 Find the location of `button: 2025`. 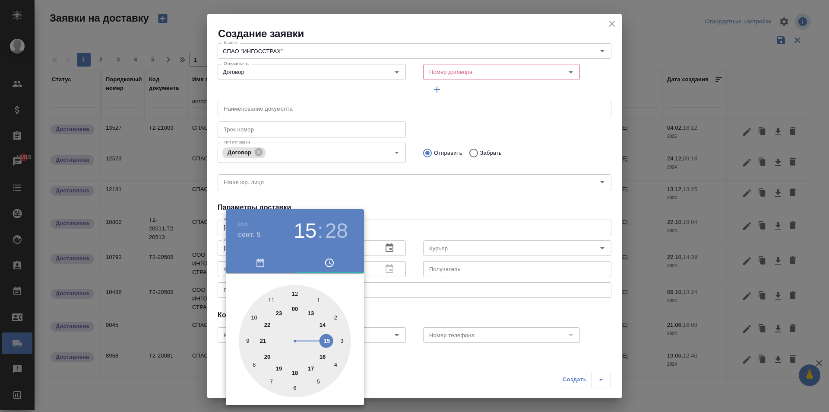

button: 2025 is located at coordinates (243, 224).